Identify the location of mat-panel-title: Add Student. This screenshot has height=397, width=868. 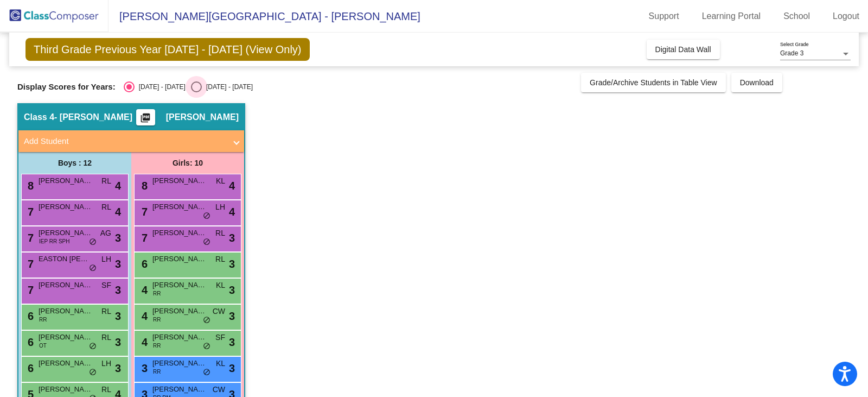
(125, 141).